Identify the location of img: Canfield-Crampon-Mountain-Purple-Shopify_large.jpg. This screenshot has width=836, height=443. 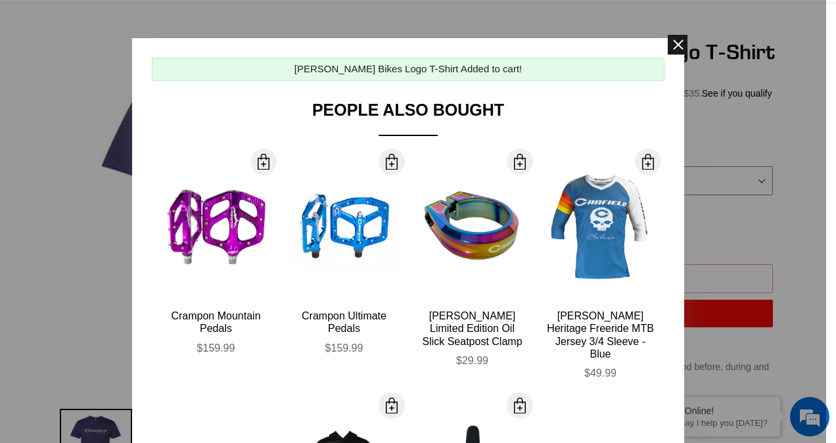
(216, 227).